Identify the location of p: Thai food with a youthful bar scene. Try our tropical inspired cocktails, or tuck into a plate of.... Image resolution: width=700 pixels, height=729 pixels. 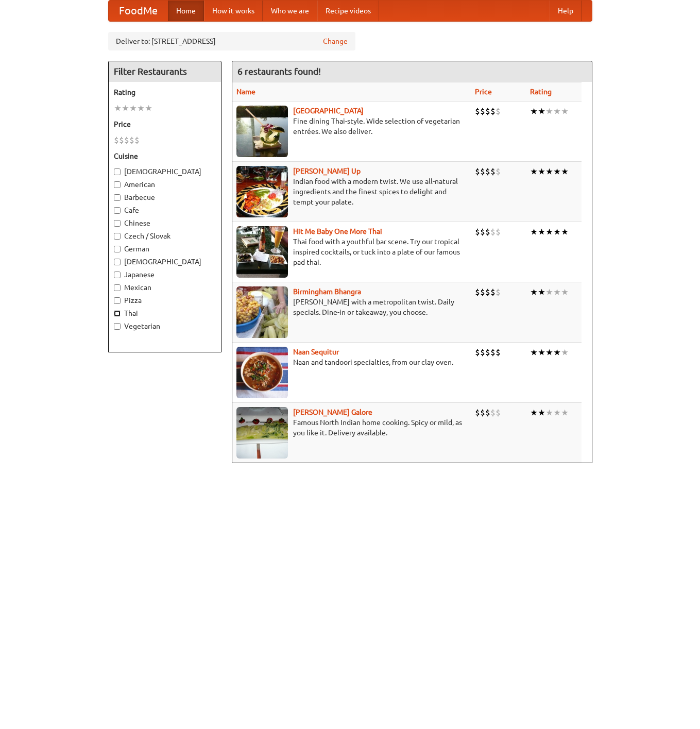
(352, 252).